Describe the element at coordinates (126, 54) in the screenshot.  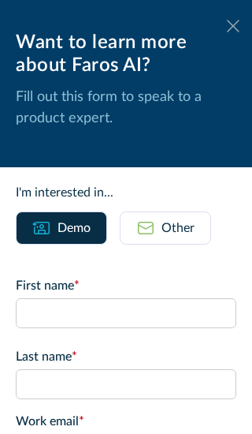
I see `div: Want to learn more about Faros AI?` at that location.